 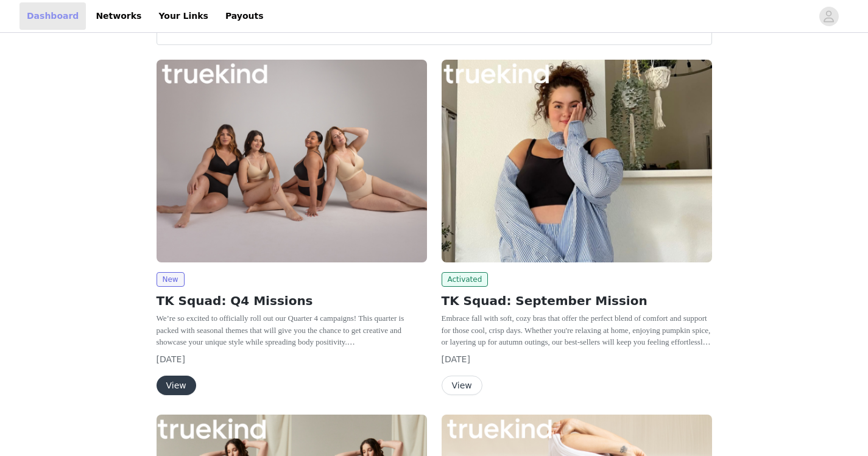 What do you see at coordinates (118, 16) in the screenshot?
I see `a: Networks` at bounding box center [118, 16].